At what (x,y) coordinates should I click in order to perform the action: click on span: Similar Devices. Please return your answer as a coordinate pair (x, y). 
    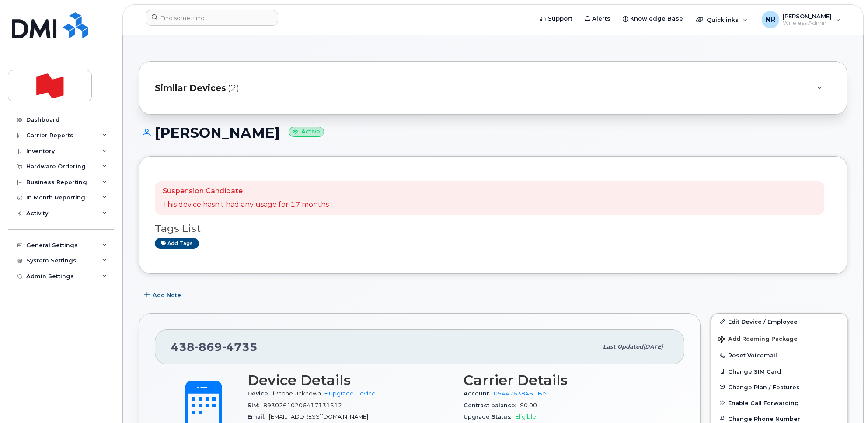
    Looking at the image, I should click on (190, 88).